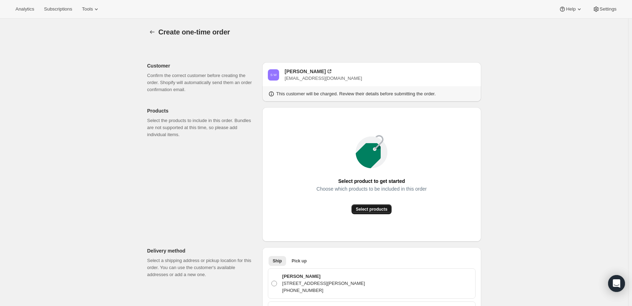 The image size is (632, 306). Describe the element at coordinates (58, 9) in the screenshot. I see `span: Subscriptions` at that location.